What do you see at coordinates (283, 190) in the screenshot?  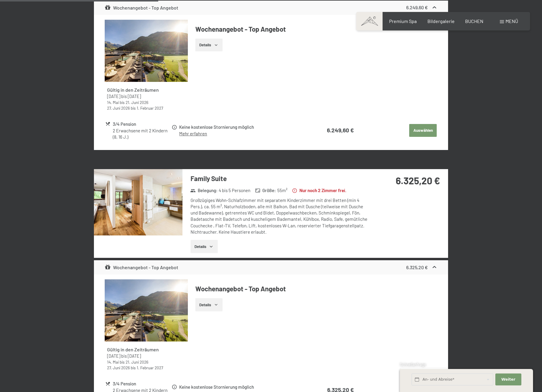 I see `span: 55 m²` at bounding box center [283, 190].